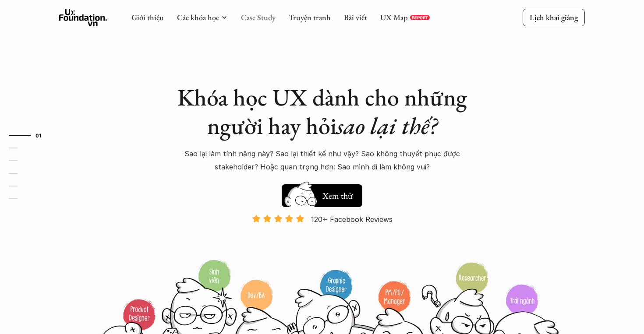  What do you see at coordinates (310, 17) in the screenshot?
I see `a: Truyện tranh` at bounding box center [310, 17].